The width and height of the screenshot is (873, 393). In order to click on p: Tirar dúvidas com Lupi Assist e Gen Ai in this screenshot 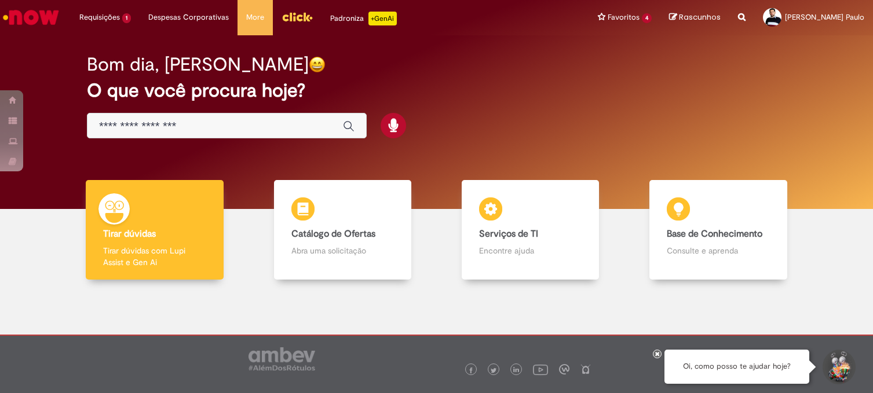, I will do `click(155, 257)`.